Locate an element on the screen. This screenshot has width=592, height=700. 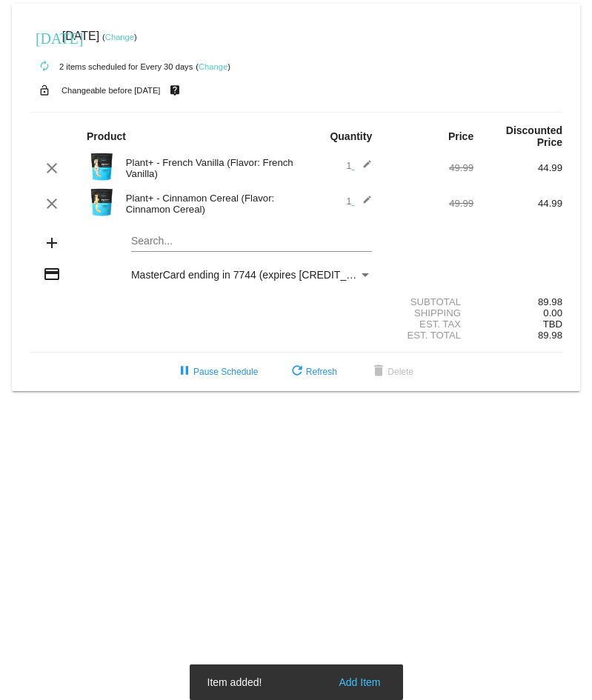
span: 89.98 is located at coordinates (551, 335).